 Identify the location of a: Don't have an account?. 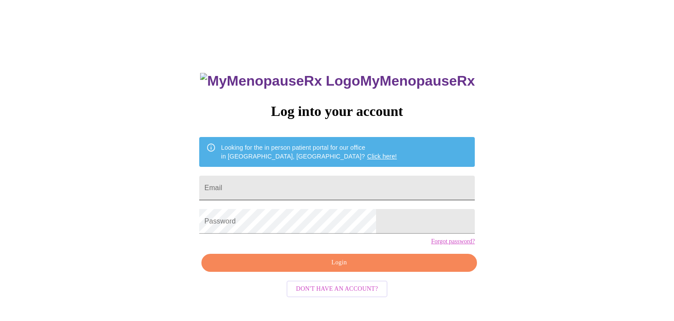
(337, 288).